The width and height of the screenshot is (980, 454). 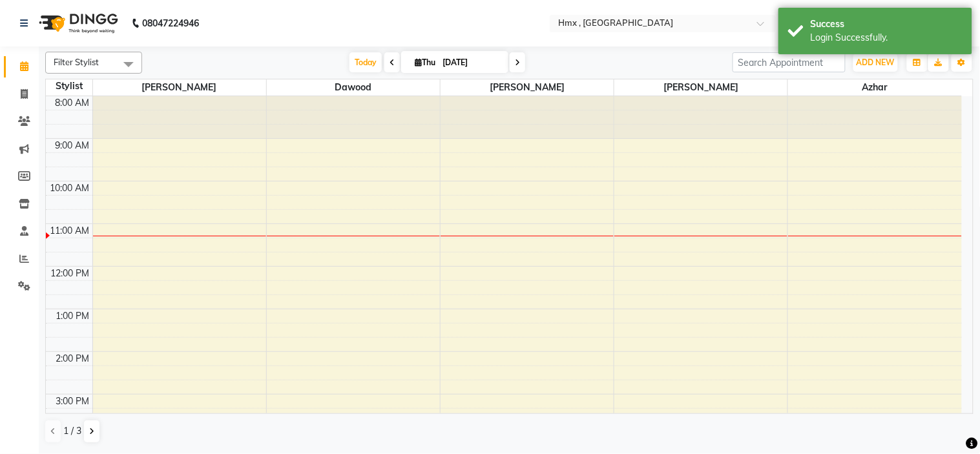 What do you see at coordinates (471, 63) in the screenshot?
I see `input: 2025-09-04` at bounding box center [471, 63].